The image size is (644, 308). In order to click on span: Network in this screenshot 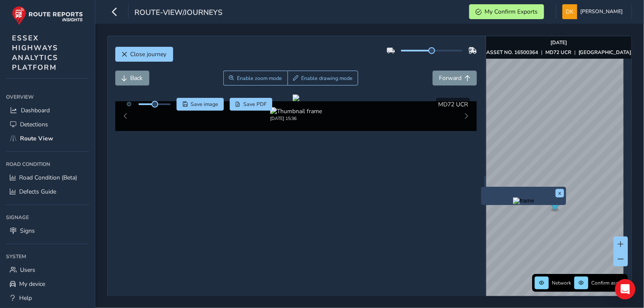, I will do `click(561, 282)`.